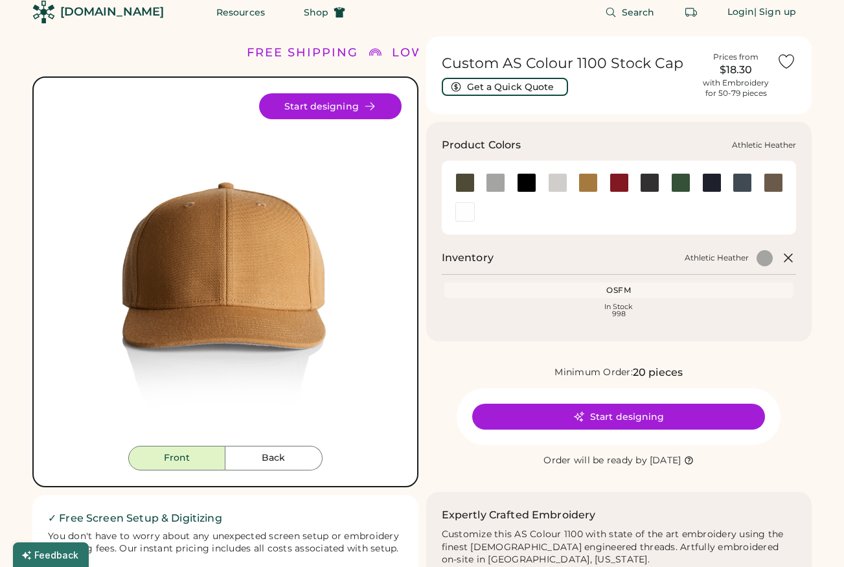 The height and width of the screenshot is (567, 844). Describe the element at coordinates (594, 373) in the screenshot. I see `div: Minimum Order:` at that location.